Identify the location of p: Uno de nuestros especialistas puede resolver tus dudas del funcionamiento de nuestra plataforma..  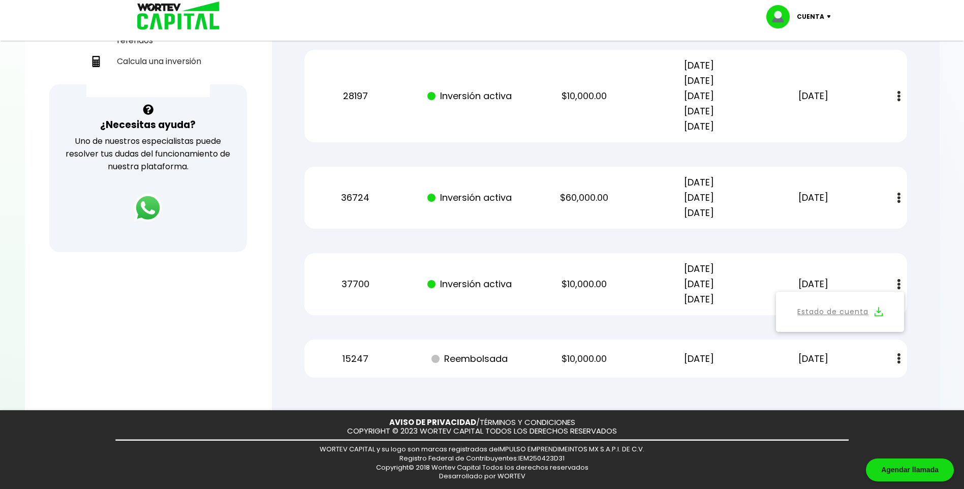
(148, 154).